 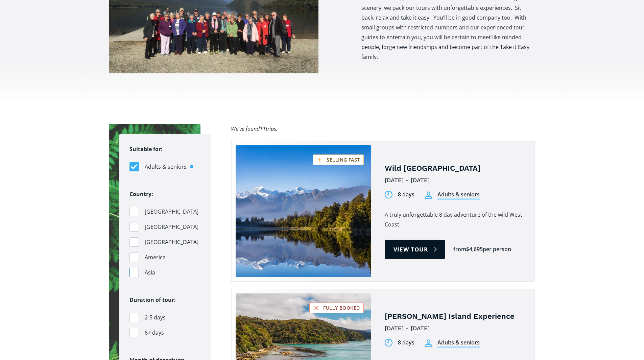 What do you see at coordinates (154, 333) in the screenshot?
I see `span: 6+ days` at bounding box center [154, 333].